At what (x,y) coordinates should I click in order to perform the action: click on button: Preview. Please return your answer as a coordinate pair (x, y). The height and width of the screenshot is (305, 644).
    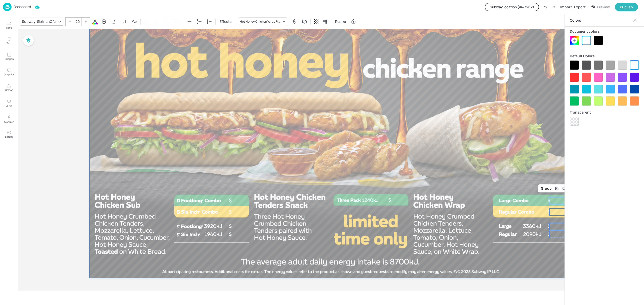
    Looking at the image, I should click on (600, 7).